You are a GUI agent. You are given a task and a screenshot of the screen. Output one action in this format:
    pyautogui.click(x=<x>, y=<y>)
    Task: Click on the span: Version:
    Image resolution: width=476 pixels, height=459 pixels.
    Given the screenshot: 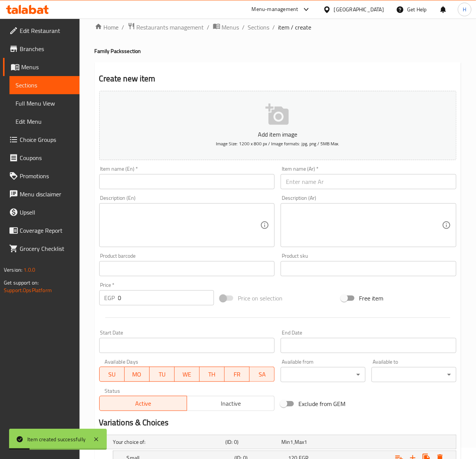 What is the action you would take?
    pyautogui.click(x=13, y=270)
    